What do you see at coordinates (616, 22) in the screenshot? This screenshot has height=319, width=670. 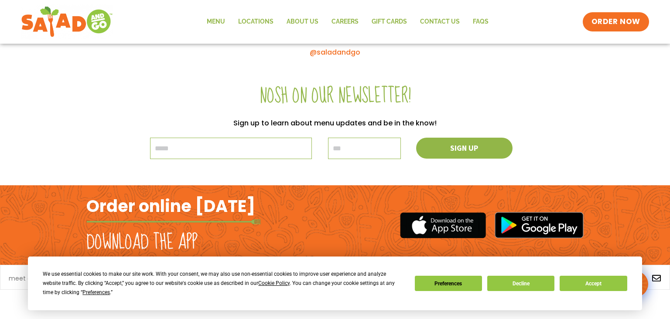 I see `span: ORDER NOW` at bounding box center [616, 22].